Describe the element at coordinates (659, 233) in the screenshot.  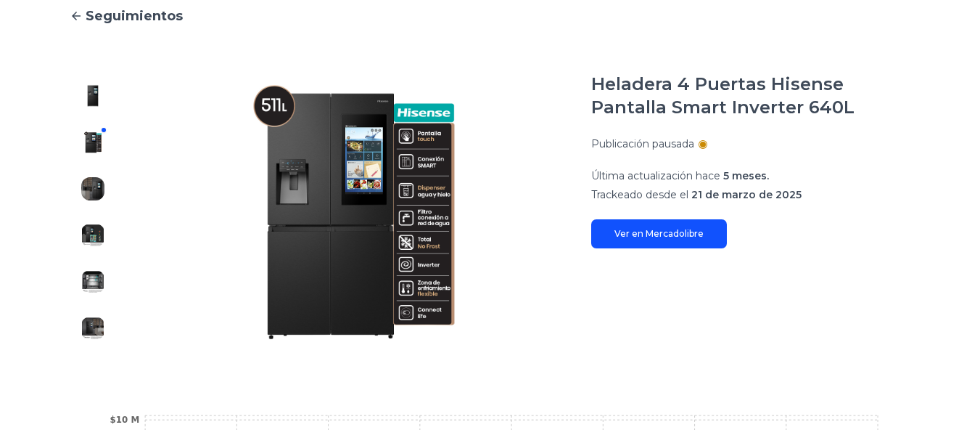
I see `font: Ver en Mercadolibre` at that location.